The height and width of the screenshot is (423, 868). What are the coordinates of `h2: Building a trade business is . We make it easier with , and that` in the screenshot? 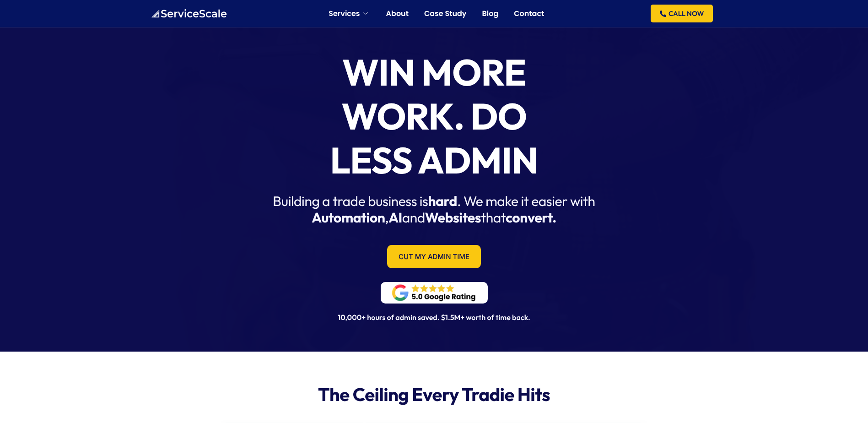 It's located at (434, 209).